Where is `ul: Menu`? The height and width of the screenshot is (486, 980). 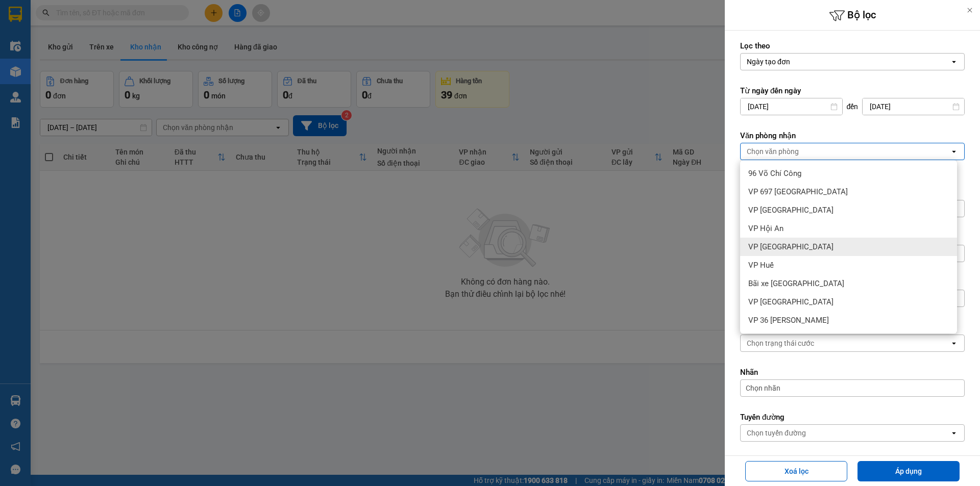 ul: Menu is located at coordinates (848, 247).